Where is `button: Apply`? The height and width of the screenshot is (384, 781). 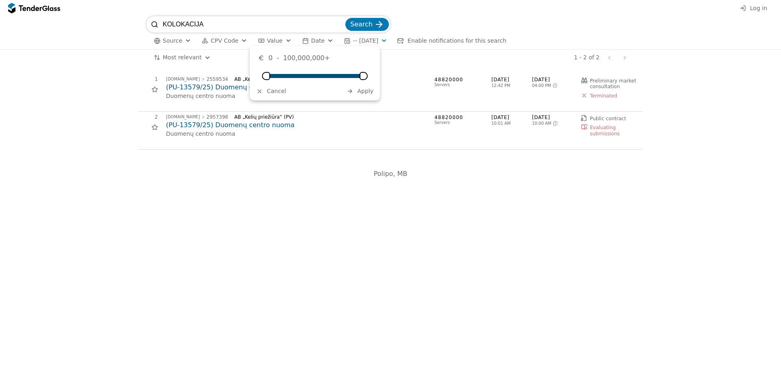 button: Apply is located at coordinates (360, 91).